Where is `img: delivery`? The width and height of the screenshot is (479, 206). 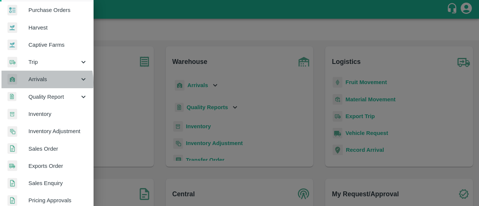 img: delivery is located at coordinates (12, 62).